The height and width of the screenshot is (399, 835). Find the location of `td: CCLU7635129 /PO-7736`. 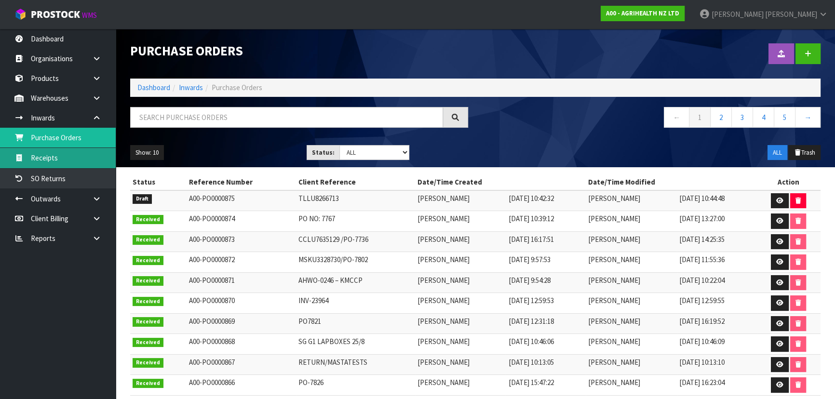

td: CCLU7635129 /PO-7736 is located at coordinates (355, 241).